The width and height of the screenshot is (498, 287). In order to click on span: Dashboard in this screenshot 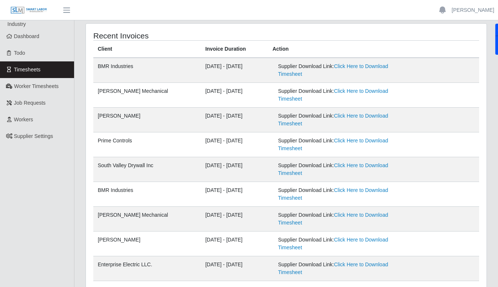, I will do `click(27, 36)`.